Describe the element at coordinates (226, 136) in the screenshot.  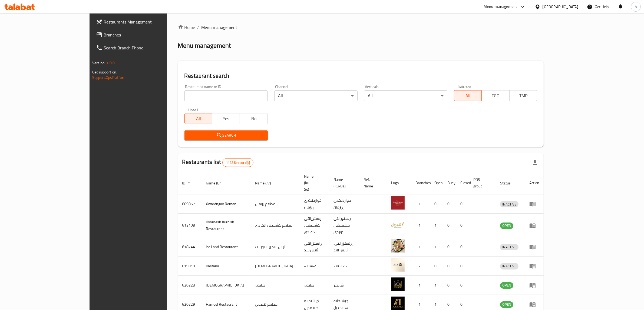
I see `button: Search` at that location.